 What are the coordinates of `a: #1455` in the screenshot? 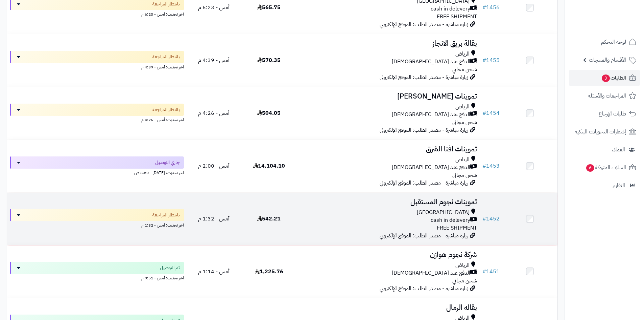 It's located at (491, 60).